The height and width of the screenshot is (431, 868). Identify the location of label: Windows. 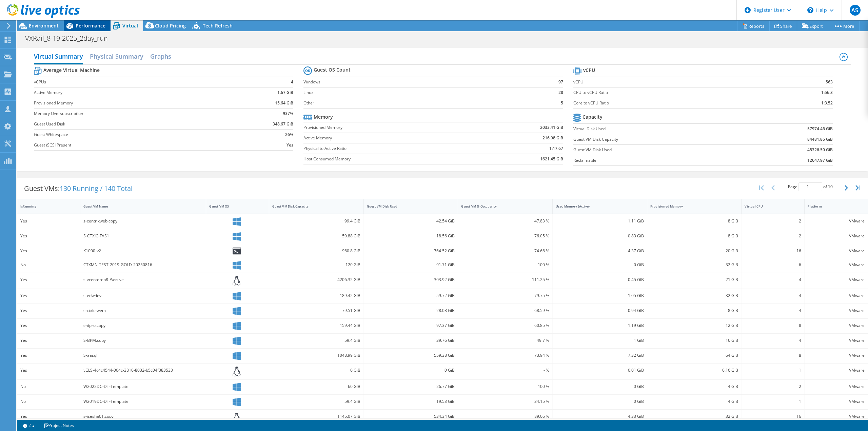
(421, 82).